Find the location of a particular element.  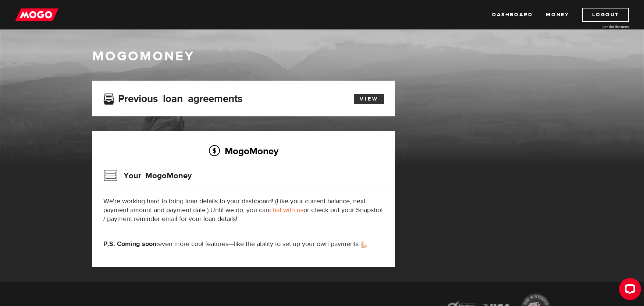

a: Lender licences is located at coordinates (601, 27).